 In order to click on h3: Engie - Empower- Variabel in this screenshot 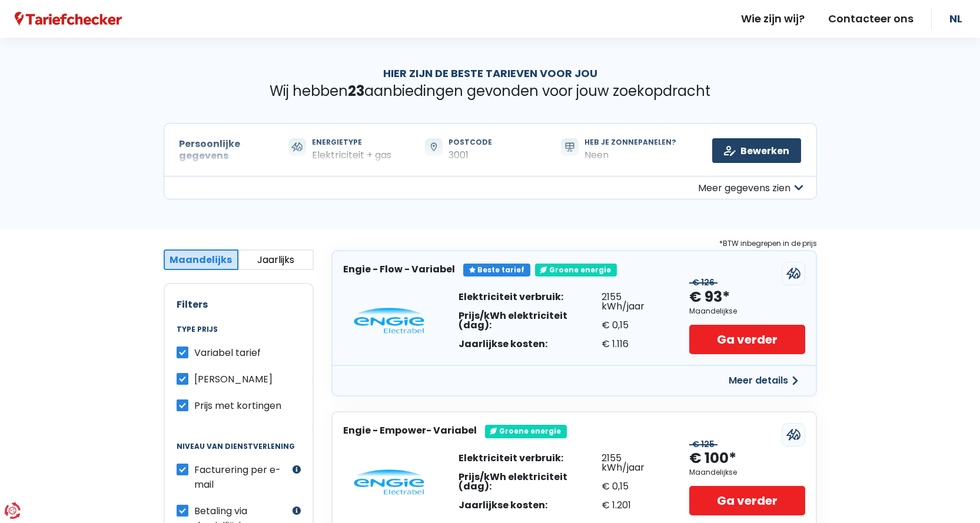, I will do `click(409, 430)`.